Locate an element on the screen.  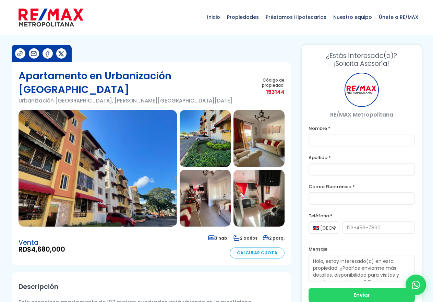
span: Inicio is located at coordinates (214, 17).